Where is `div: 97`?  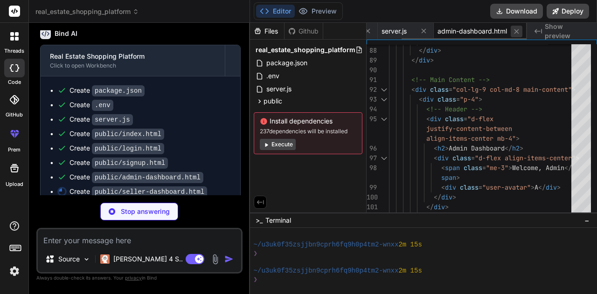 div: 97 is located at coordinates (372, 158).